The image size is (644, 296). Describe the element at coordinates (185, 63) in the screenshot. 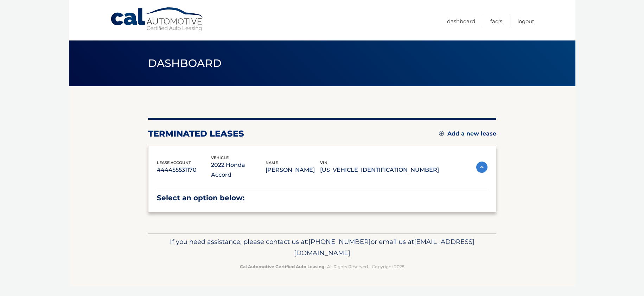

I see `span: Dashboard` at that location.